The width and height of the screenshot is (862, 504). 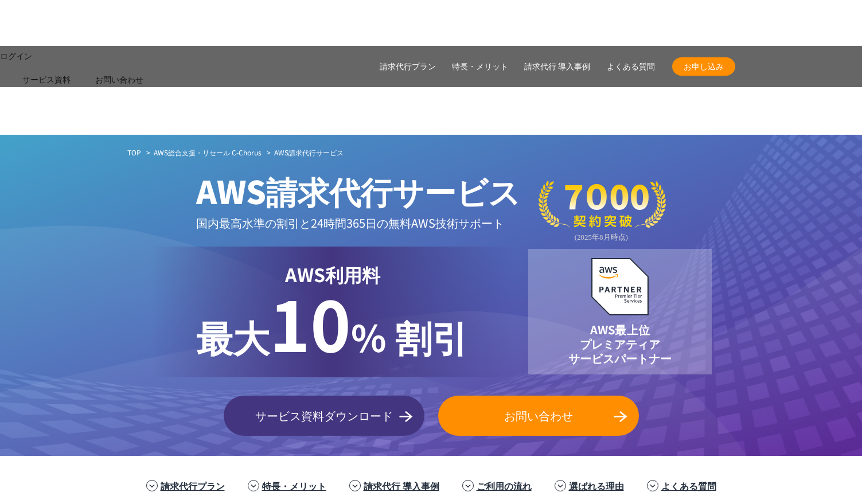 I want to click on img: 契約件数, so click(x=602, y=211).